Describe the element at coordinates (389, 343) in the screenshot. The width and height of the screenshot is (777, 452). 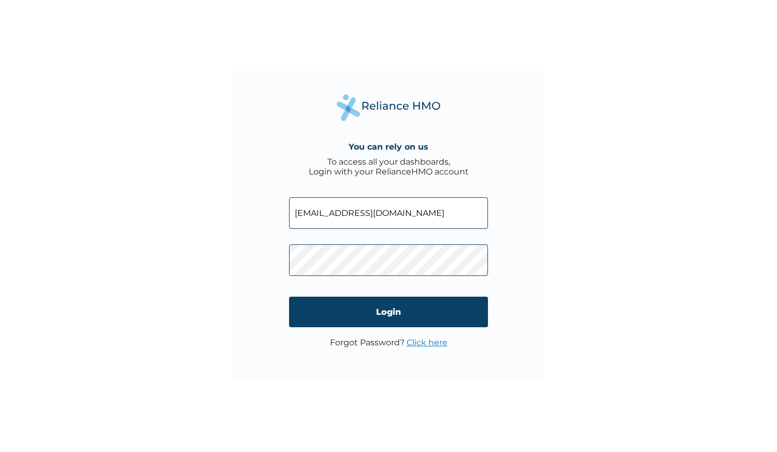
I see `p: Forgot Password?` at that location.